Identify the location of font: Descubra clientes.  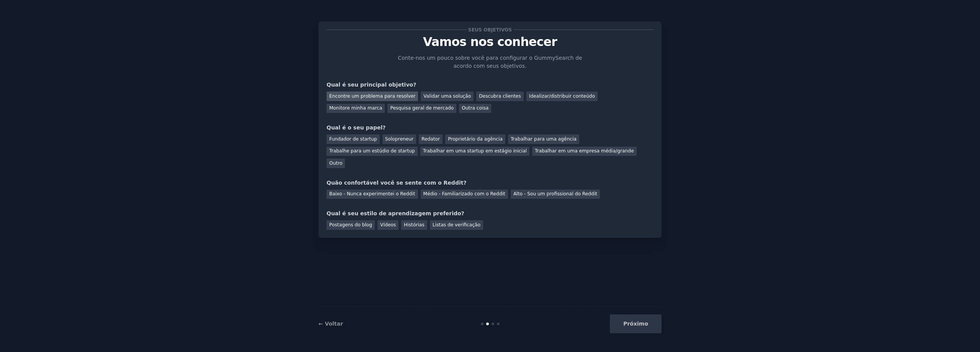
(500, 96).